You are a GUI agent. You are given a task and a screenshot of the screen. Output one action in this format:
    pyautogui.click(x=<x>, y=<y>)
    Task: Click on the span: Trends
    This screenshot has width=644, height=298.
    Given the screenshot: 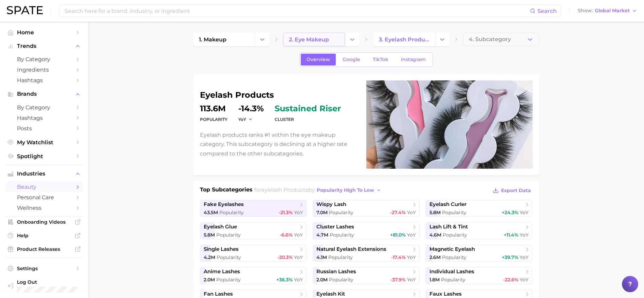 What is the action you would take?
    pyautogui.click(x=44, y=46)
    